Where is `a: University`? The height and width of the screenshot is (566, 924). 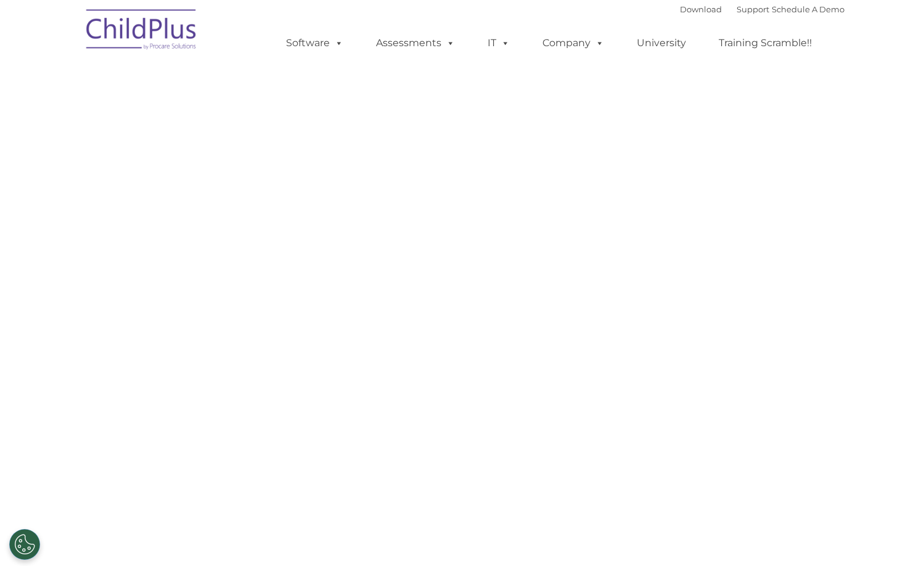
a: University is located at coordinates (661, 43).